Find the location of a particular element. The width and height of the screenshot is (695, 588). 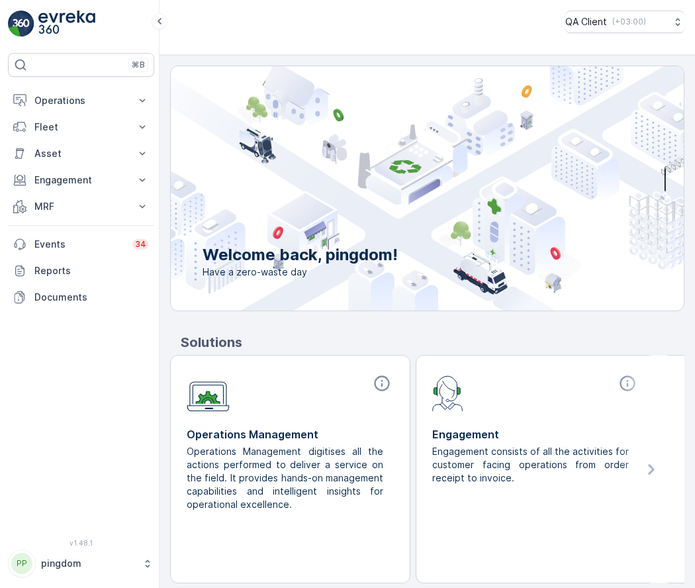

p: Operations Management is located at coordinates (290, 434).